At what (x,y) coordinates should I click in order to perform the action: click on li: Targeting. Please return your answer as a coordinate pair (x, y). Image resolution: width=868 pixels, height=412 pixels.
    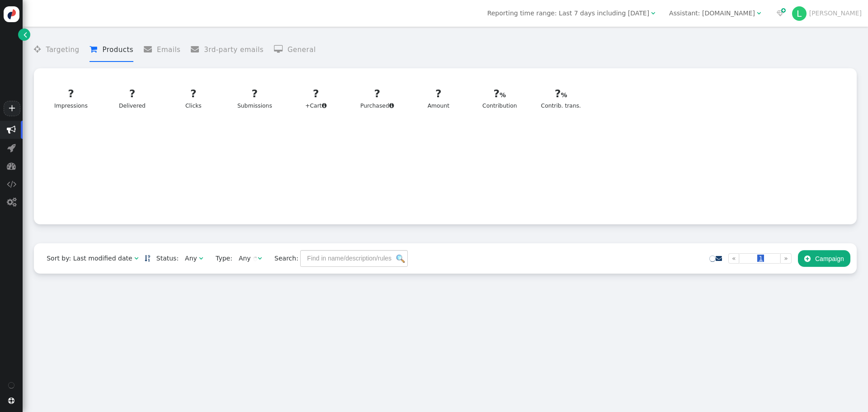
    Looking at the image, I should click on (57, 50).